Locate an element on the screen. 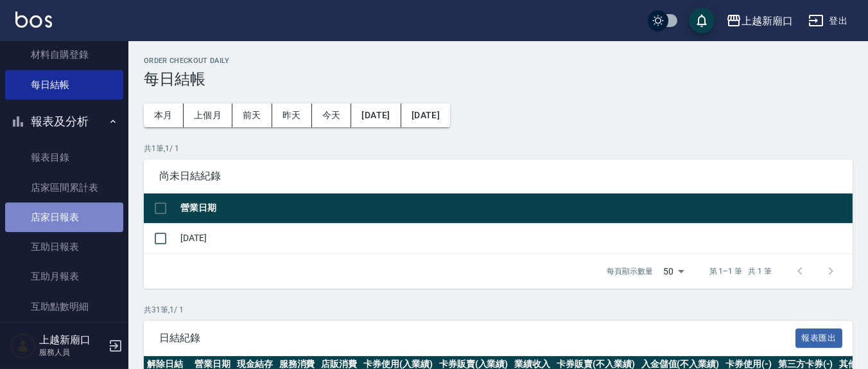  p: 共 31 筆, 1 / 1 is located at coordinates (498, 310).